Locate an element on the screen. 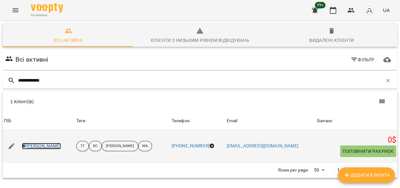 This screenshot has width=400, height=188. p: 1-1 of 1 is located at coordinates (345, 170).